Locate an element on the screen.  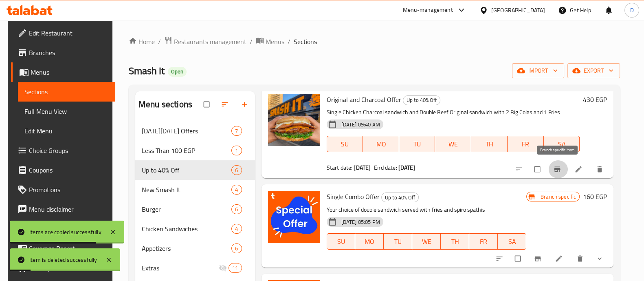
span: Sort sections is located at coordinates (226, 105).